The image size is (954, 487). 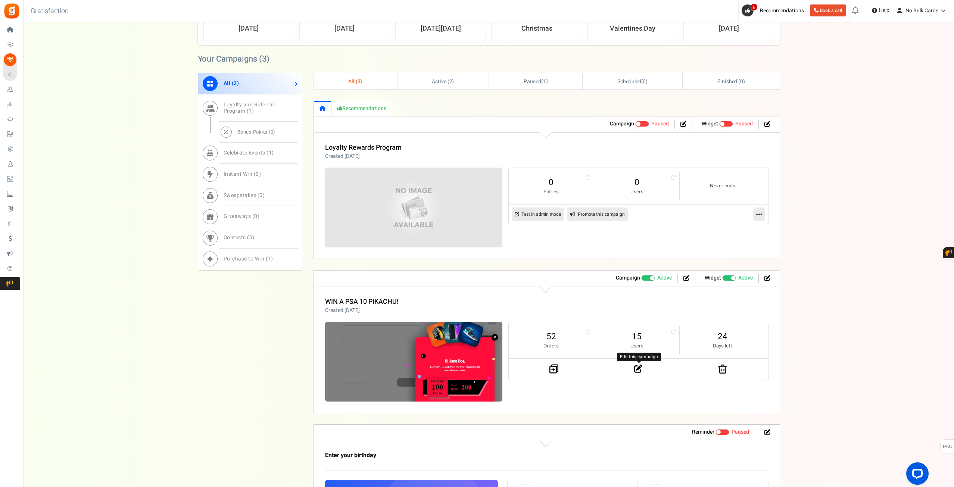 What do you see at coordinates (249, 153) in the screenshot?
I see `span: Celebrate Events ( )` at bounding box center [249, 153].